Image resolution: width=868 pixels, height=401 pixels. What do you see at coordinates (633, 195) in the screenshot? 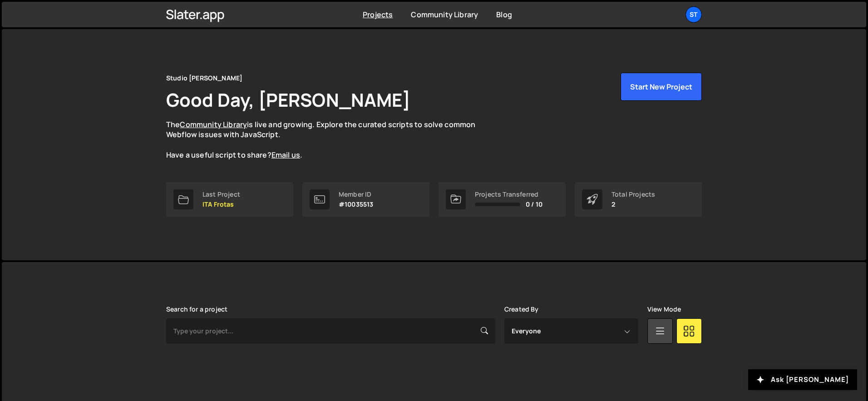
I see `div: Total Projects` at bounding box center [633, 195].